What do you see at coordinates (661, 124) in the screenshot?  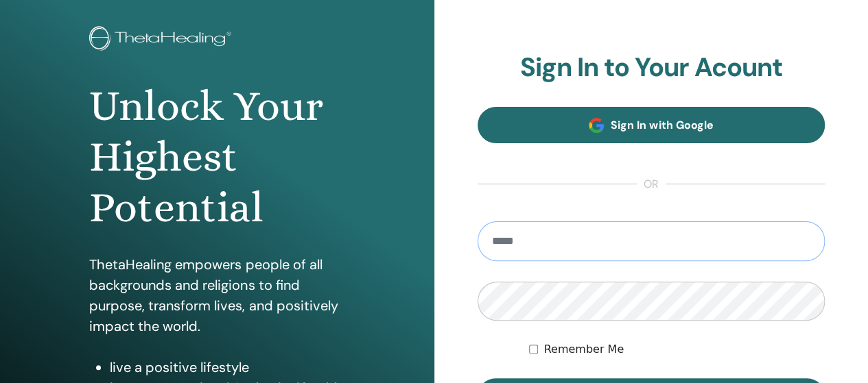 I see `span: Sign In with Google` at bounding box center [661, 124].